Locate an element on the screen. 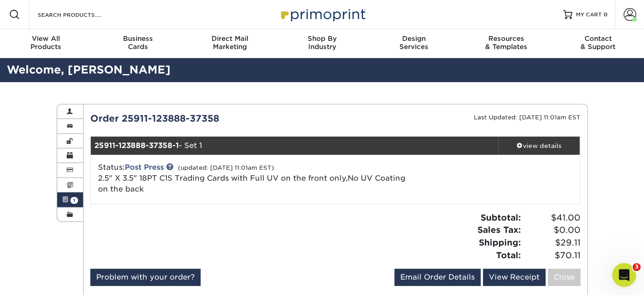 Image resolution: width=644 pixels, height=295 pixels. a: Problem with your order? is located at coordinates (145, 277).